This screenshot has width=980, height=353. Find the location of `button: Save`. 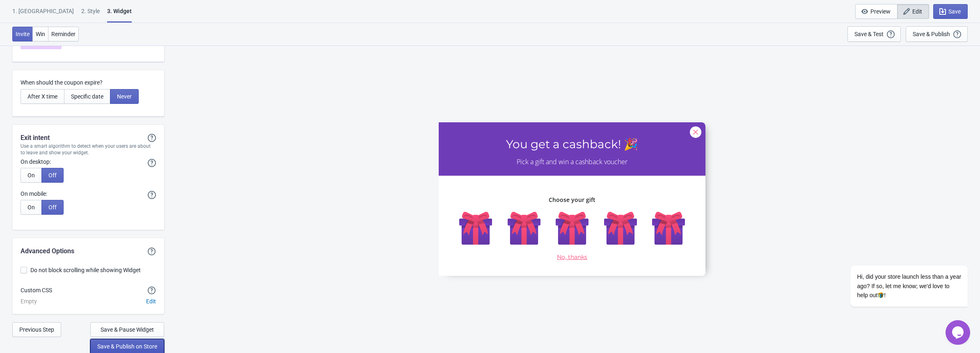

button: Save is located at coordinates (950, 12).